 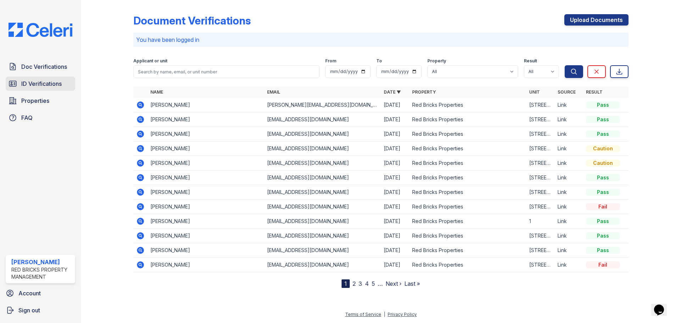 What do you see at coordinates (40, 84) in the screenshot?
I see `a: ID Verifications` at bounding box center [40, 84].